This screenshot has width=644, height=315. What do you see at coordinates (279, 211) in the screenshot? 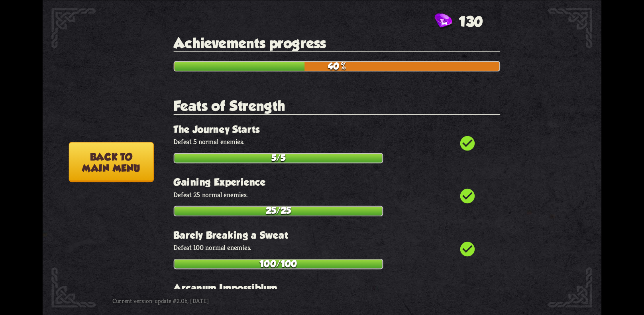
I see `div: 25/25` at bounding box center [279, 211].